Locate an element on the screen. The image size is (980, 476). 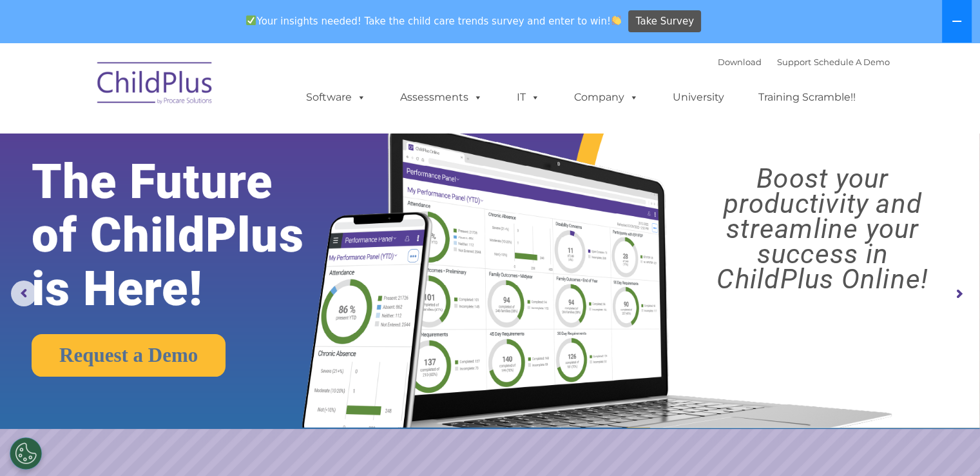
a: IT is located at coordinates (529, 97).